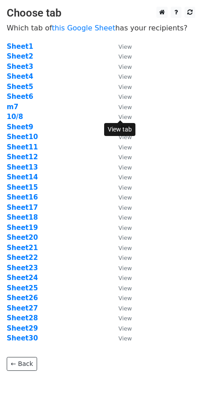  I want to click on a: this Google Sheet, so click(84, 28).